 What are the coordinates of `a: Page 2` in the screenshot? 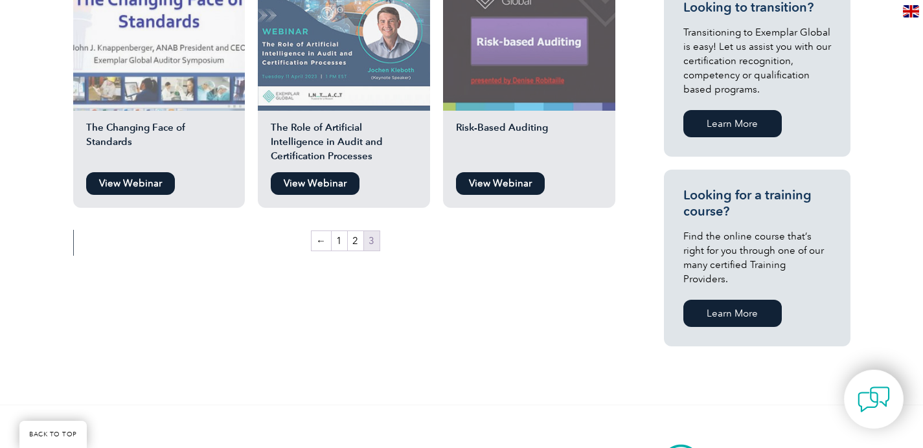 It's located at (356, 241).